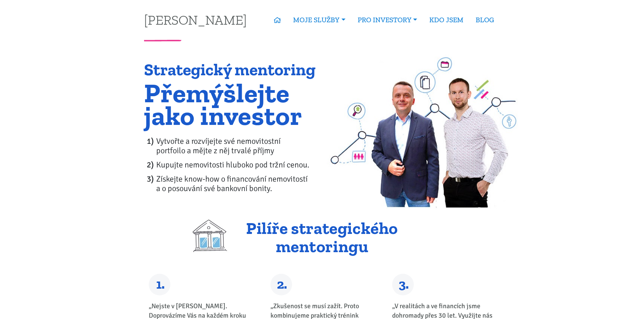 The height and width of the screenshot is (319, 644). I want to click on a: BLOG, so click(484, 20).